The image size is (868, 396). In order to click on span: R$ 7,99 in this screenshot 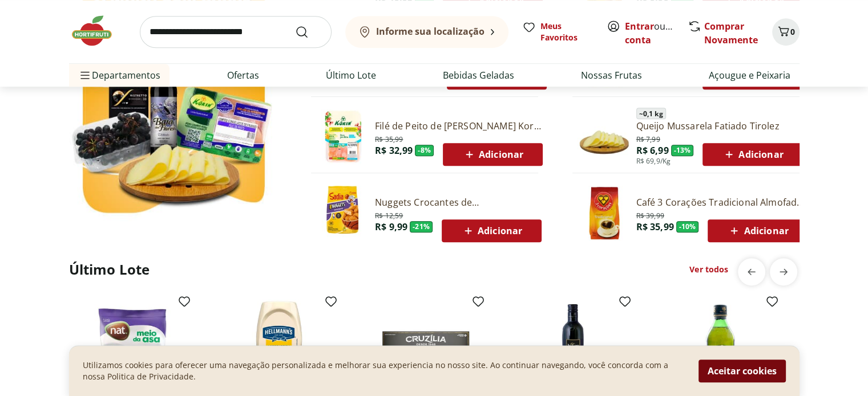, I will do `click(648, 138)`.